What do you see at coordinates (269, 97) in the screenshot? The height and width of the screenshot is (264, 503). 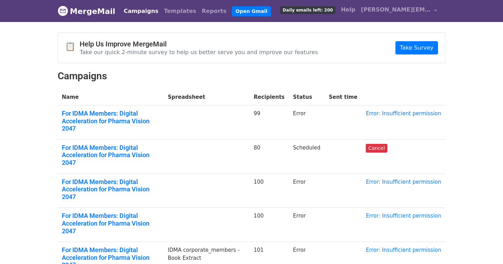 I see `th: Recipients` at bounding box center [269, 97].